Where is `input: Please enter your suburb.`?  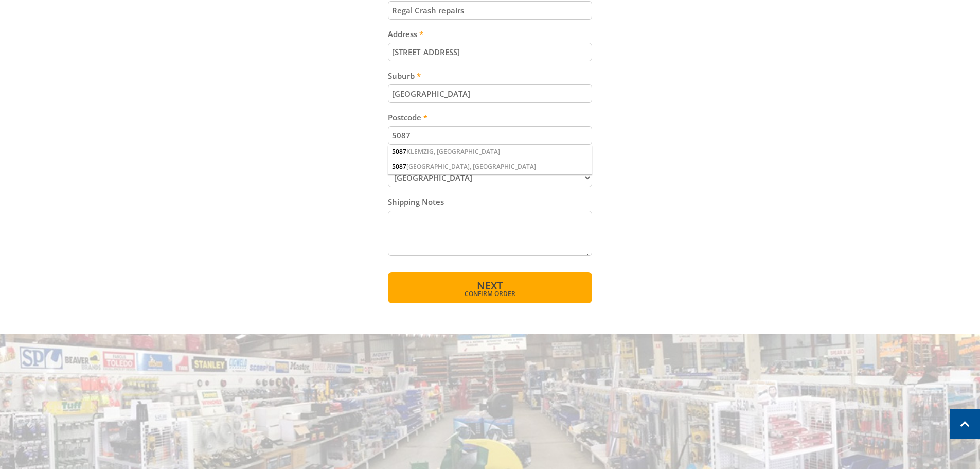
input: Please enter your suburb. is located at coordinates (490, 94).